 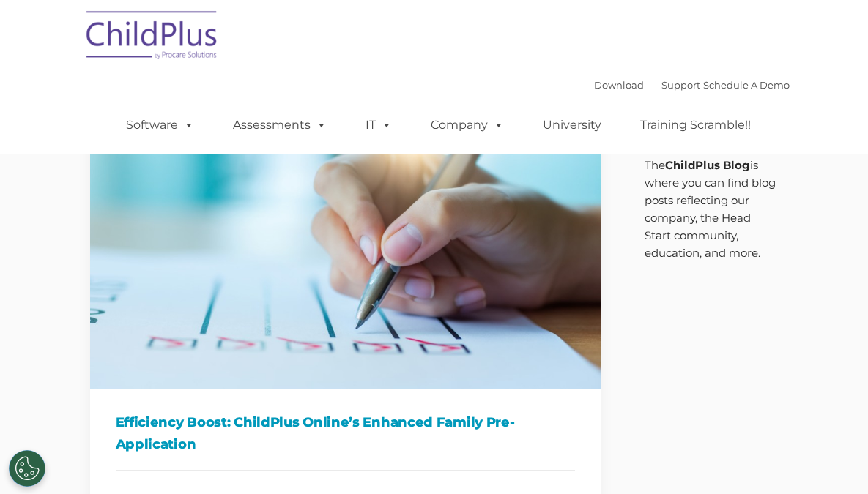 I want to click on strong: ChildPlus Blog, so click(x=707, y=165).